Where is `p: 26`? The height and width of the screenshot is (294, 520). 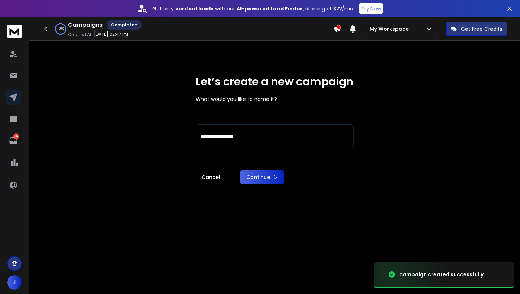 p: 26 is located at coordinates (16, 136).